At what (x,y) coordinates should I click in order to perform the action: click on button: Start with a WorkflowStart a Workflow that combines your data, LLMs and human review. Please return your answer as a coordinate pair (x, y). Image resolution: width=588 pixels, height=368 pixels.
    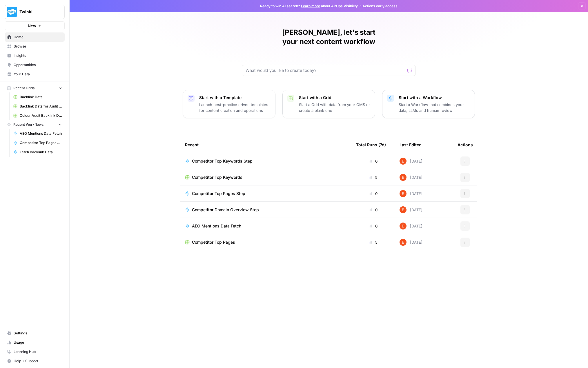
    Looking at the image, I should click on (428, 104).